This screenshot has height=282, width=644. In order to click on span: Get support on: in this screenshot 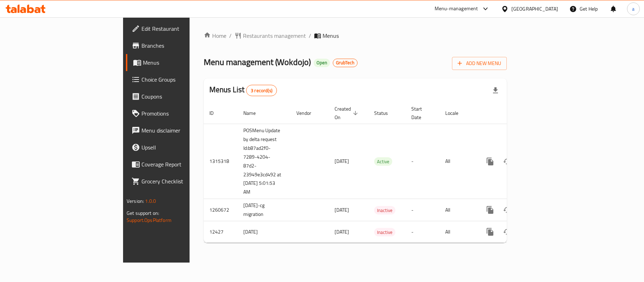, I will do `click(143, 213)`.